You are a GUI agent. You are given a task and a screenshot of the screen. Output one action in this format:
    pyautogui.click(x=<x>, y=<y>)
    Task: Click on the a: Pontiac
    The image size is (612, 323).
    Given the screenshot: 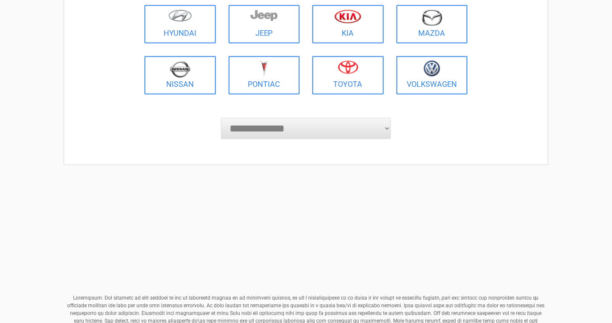 What is the action you would take?
    pyautogui.click(x=265, y=75)
    